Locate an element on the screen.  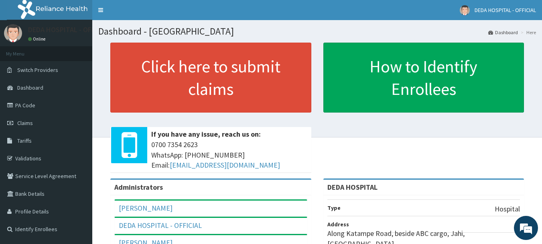
span: Tariffs is located at coordinates (24, 141).